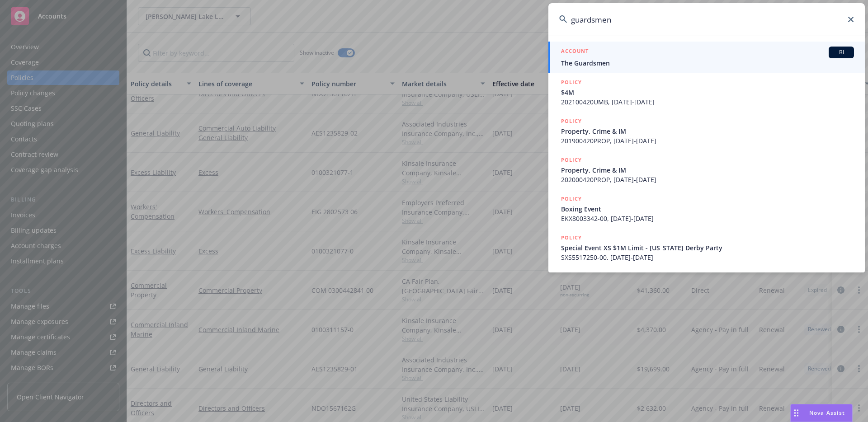 This screenshot has width=868, height=422. Describe the element at coordinates (575, 52) in the screenshot. I see `h5: ACCOUNT` at that location.